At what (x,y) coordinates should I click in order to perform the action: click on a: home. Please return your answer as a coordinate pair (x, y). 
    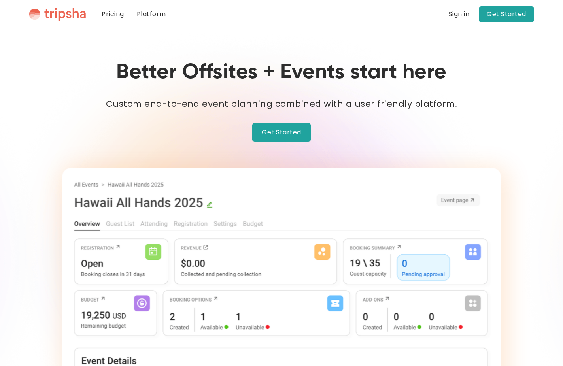
    Looking at the image, I should click on (57, 14).